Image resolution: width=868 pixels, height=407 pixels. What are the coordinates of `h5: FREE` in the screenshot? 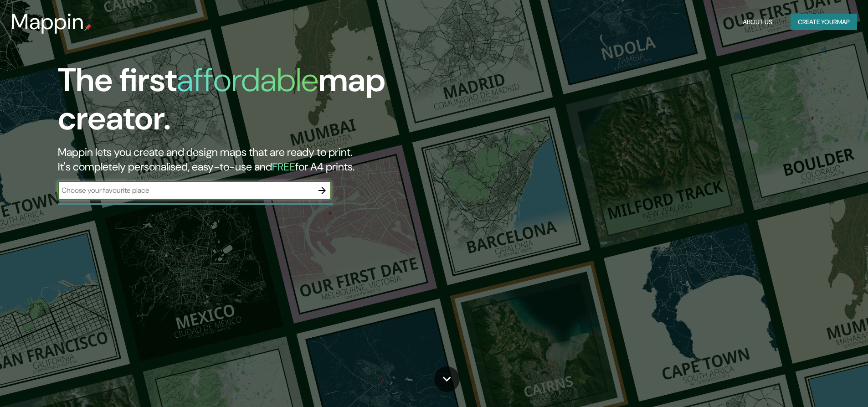 It's located at (283, 167).